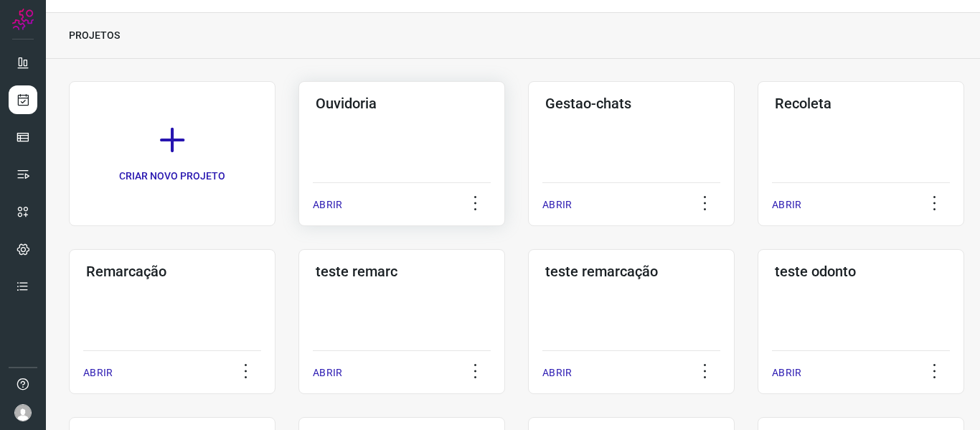 The image size is (980, 430). Describe the element at coordinates (172, 176) in the screenshot. I see `p: CRIAR NOVO PROJETO` at that location.